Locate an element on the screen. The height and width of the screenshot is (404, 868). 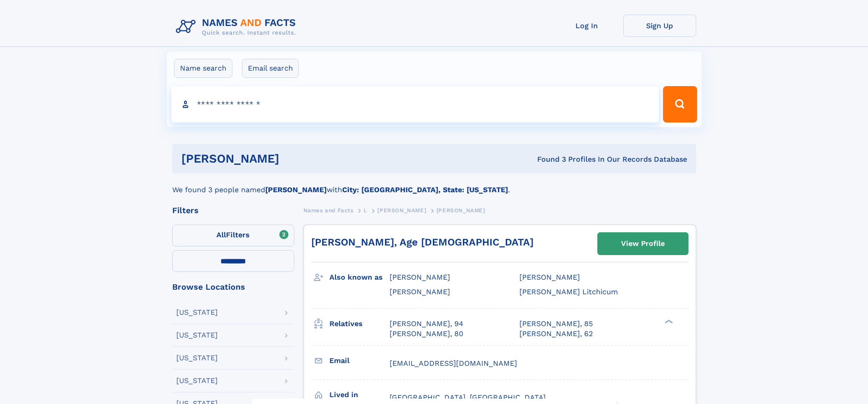
div: Found 3 Profiles In Our Records Database is located at coordinates (548, 159).